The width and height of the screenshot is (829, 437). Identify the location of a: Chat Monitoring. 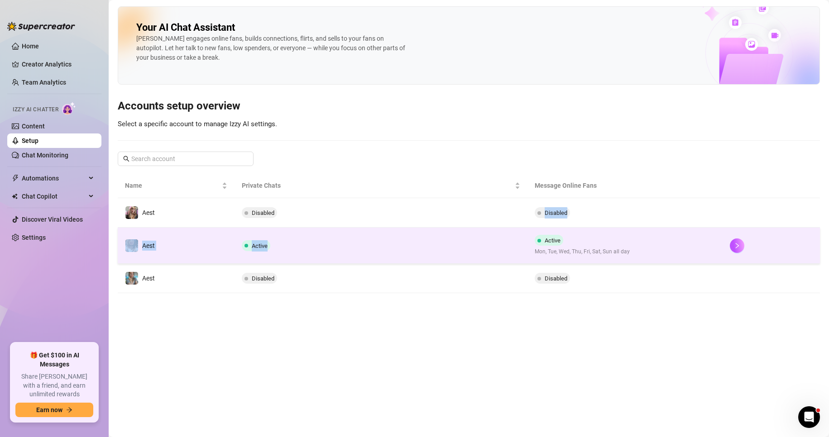
(45, 155).